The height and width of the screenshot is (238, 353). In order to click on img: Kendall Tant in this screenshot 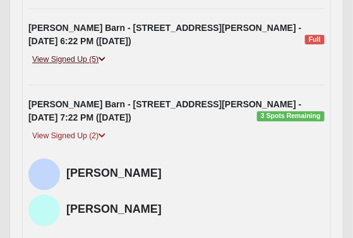, I will do `click(44, 175)`.